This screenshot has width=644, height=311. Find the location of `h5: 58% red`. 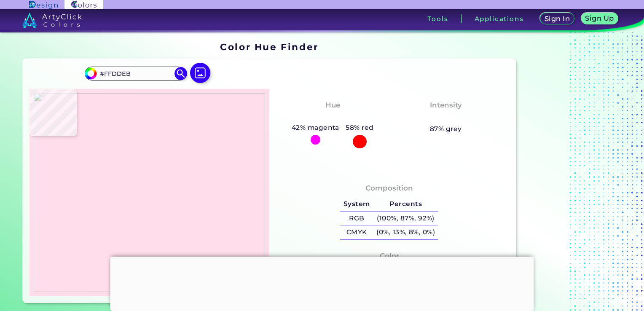

h5: 58% red is located at coordinates (360, 128).